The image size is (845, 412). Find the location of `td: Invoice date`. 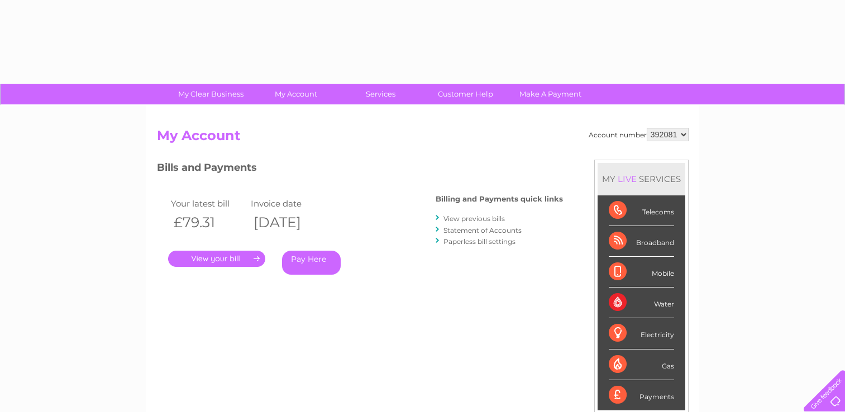

td: Invoice date is located at coordinates (288, 203).